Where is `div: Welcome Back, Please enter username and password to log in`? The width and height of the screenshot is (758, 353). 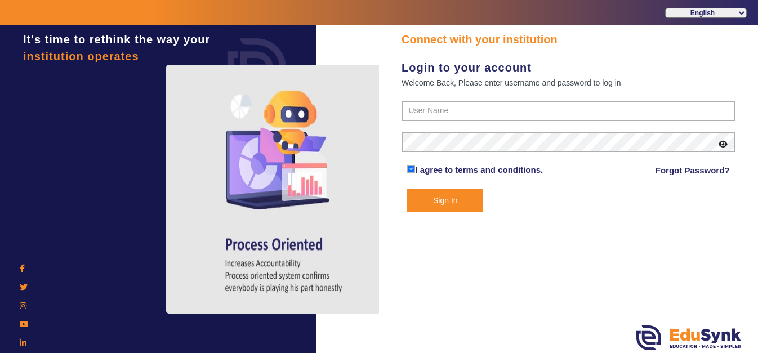 div: Welcome Back, Please enter username and password to log in is located at coordinates (569, 83).